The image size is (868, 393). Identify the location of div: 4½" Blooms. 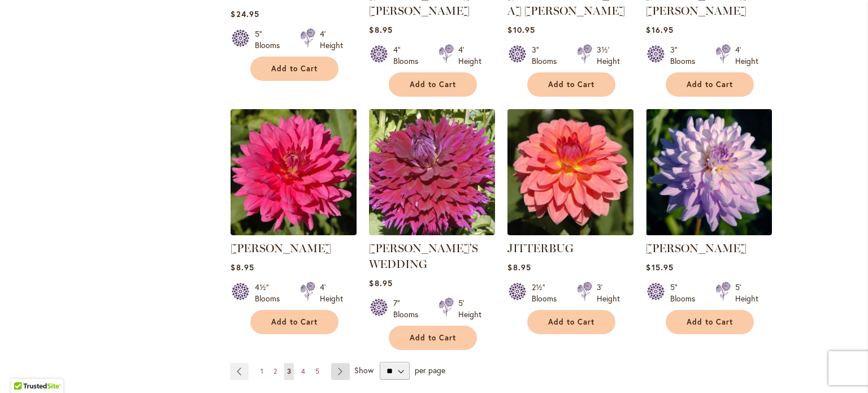
(271, 293).